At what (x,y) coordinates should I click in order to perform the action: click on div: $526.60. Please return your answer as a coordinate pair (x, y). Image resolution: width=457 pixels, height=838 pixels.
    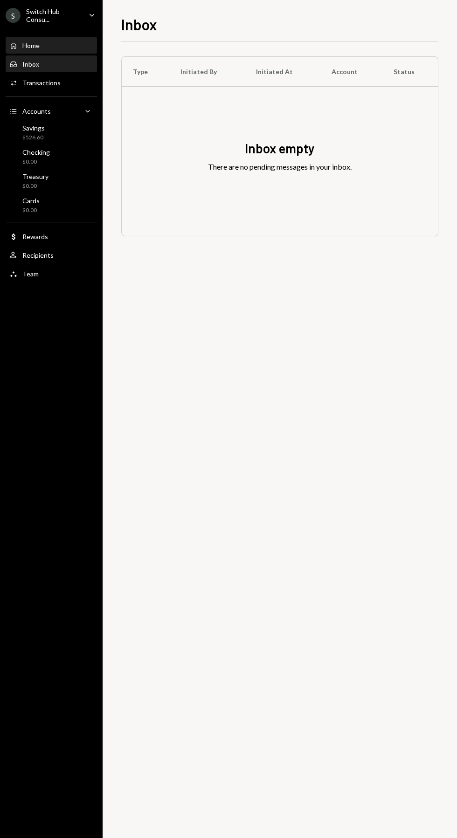
    Looking at the image, I should click on (34, 137).